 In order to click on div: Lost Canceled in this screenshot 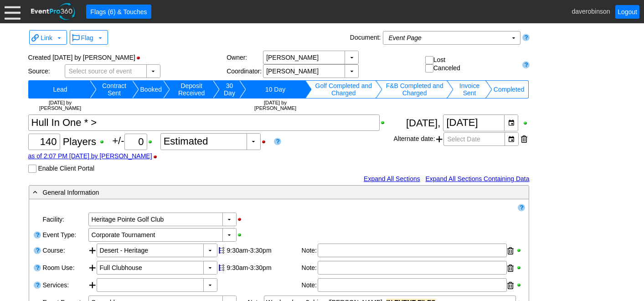, I will do `click(472, 64)`.